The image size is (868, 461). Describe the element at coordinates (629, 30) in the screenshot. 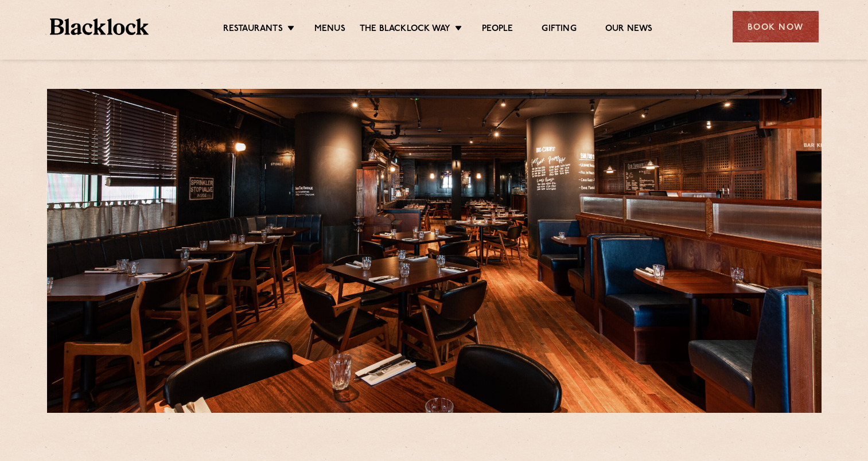

I see `a: Our News` at that location.